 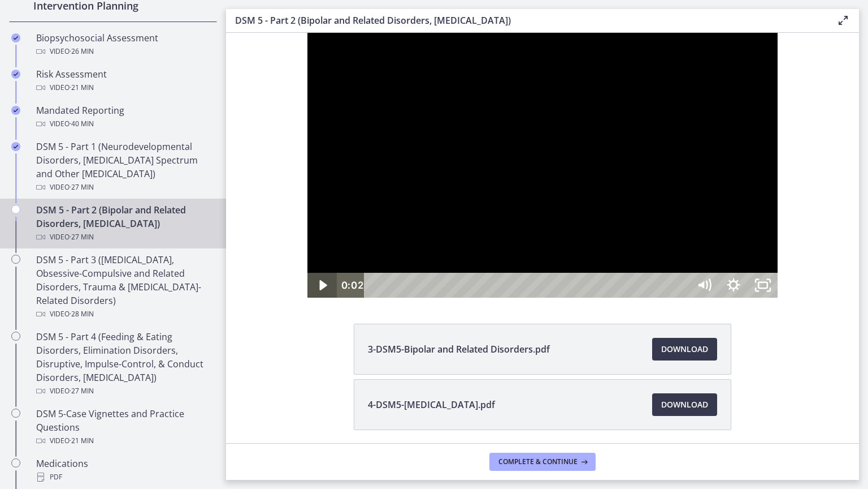 What do you see at coordinates (81, 124) in the screenshot?
I see `span: · 40 min` at bounding box center [81, 124].